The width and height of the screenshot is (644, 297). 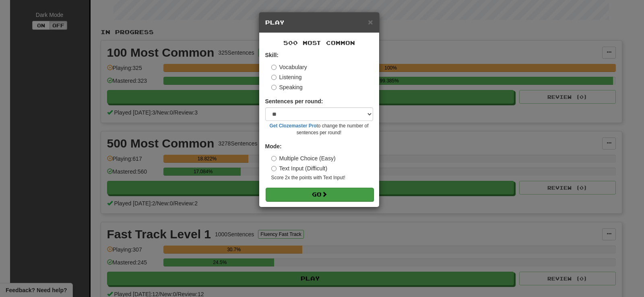 What do you see at coordinates (289, 67) in the screenshot?
I see `label: Vocabulary` at bounding box center [289, 67].